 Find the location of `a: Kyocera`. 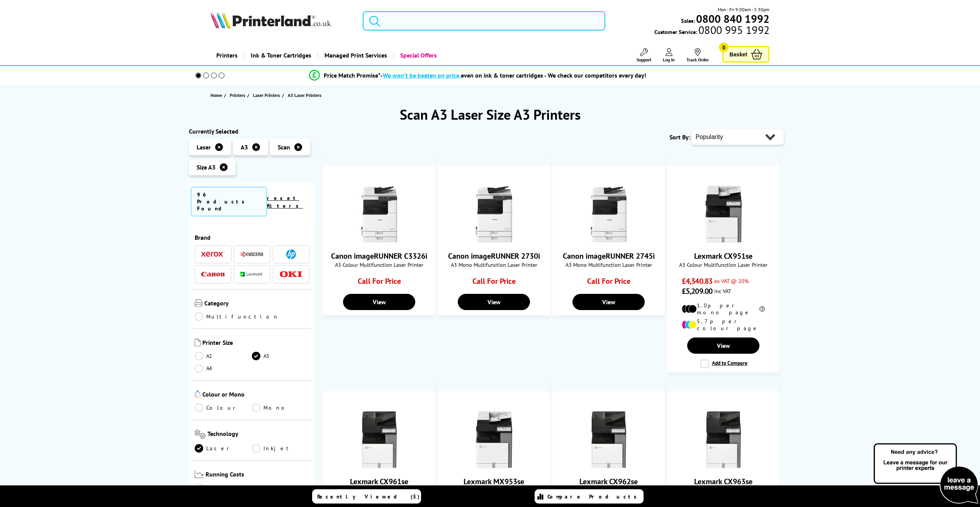

a: Kyocera is located at coordinates (252, 254).